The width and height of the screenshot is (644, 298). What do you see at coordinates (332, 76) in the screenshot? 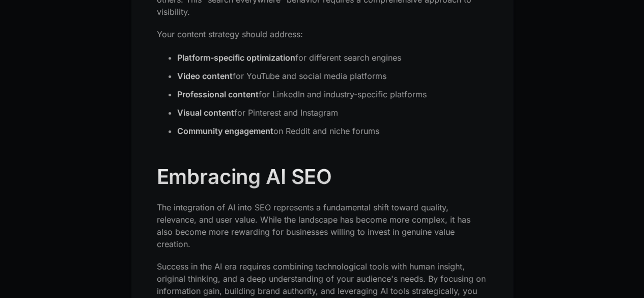
I see `li: for YouTube and social media platforms` at bounding box center [332, 76].